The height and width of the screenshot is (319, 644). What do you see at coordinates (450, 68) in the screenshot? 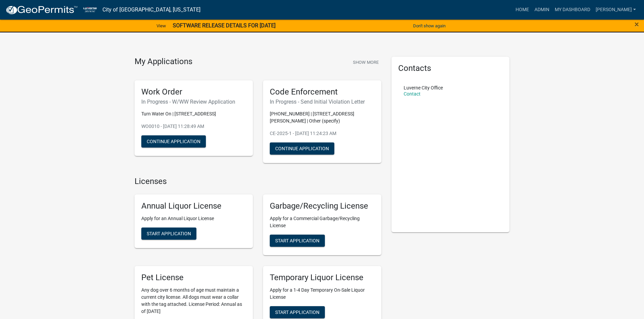
I see `h5: Contacts` at bounding box center [450, 68].